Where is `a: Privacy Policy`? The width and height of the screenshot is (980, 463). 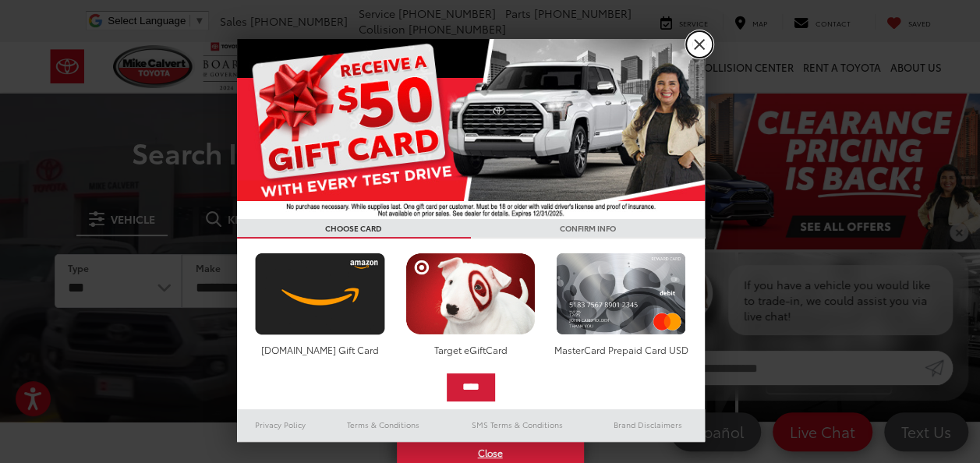 a: Privacy Policy is located at coordinates (281, 425).